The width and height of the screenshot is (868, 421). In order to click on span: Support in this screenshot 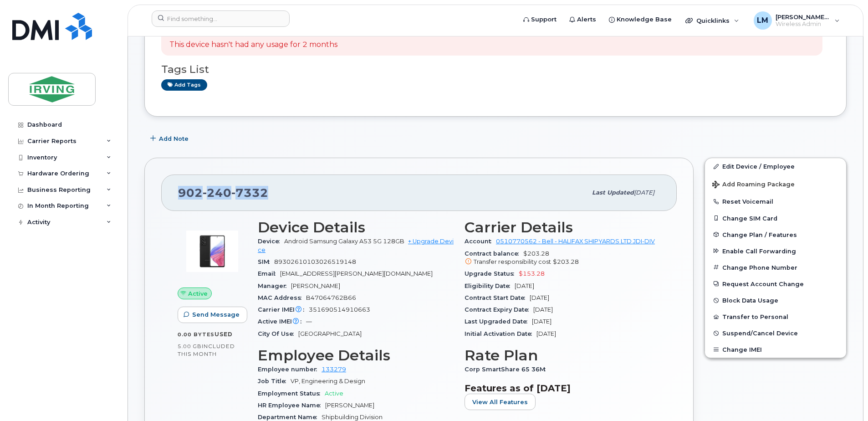, I will do `click(544, 20)`.